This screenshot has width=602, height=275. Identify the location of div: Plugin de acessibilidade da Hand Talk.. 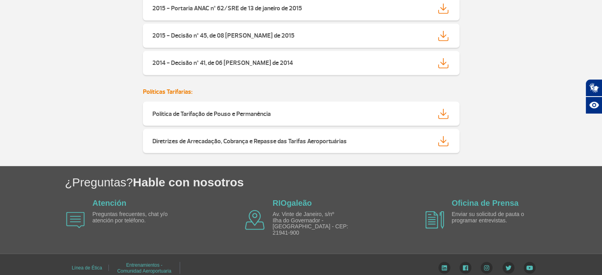
(594, 97).